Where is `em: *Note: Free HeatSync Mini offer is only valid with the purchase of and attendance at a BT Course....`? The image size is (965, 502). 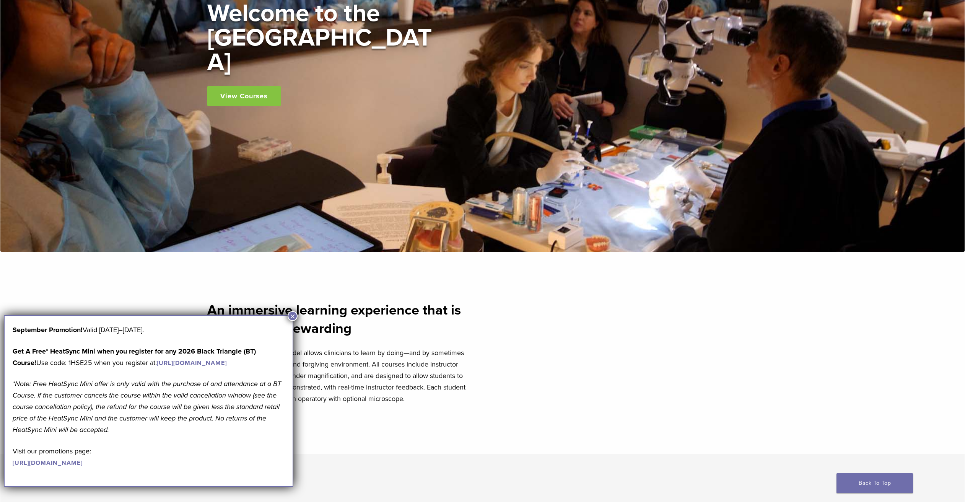
em: *Note: Free HeatSync Mini offer is only valid with the purchase of and attendance at a BT Course.... is located at coordinates (147, 406).